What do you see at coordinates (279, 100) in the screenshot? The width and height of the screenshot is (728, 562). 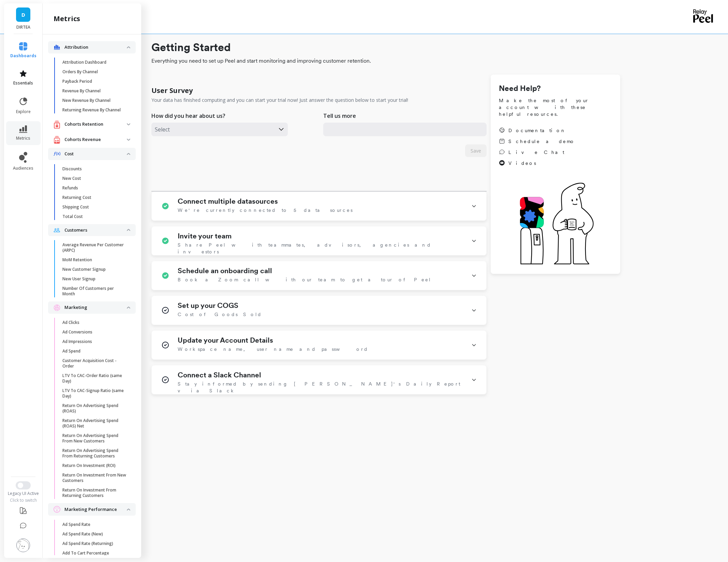 I see `p: Your data has finished computing and you can start your trial now! Just answer the question below...` at bounding box center [279, 100].